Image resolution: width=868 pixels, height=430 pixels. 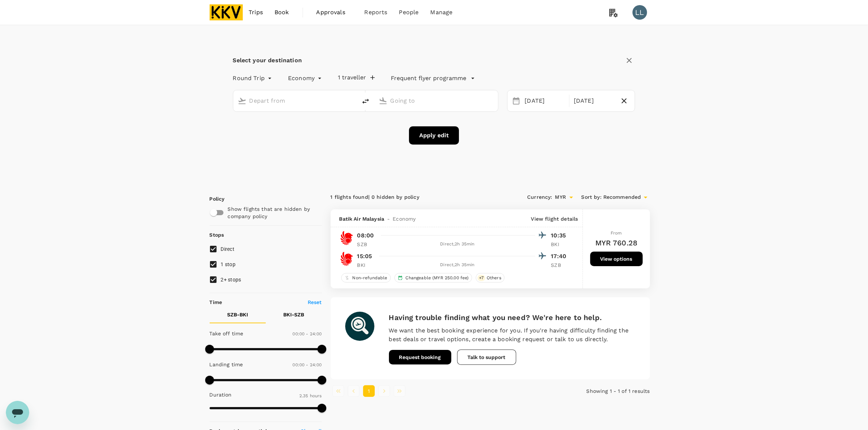 What do you see at coordinates (482, 278) in the screenshot?
I see `span: + 7` at bounding box center [482, 278].